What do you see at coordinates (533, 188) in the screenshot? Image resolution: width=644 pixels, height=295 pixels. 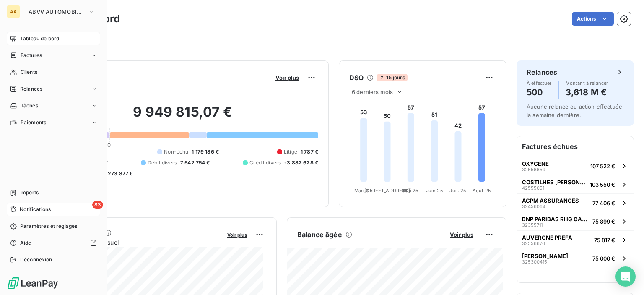 I see `span: 42555051` at bounding box center [533, 188].